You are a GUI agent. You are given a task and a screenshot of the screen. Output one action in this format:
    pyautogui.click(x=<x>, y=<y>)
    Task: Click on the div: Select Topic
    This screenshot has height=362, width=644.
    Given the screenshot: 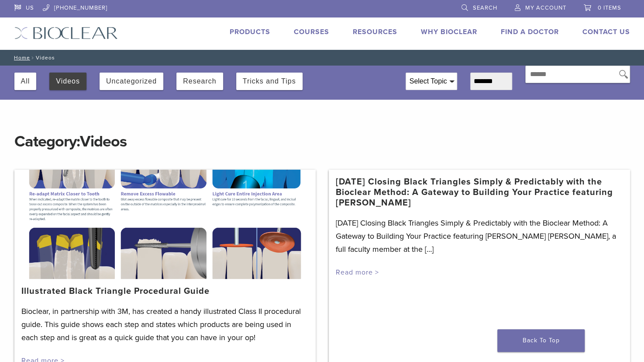 What is the action you would take?
    pyautogui.click(x=431, y=81)
    